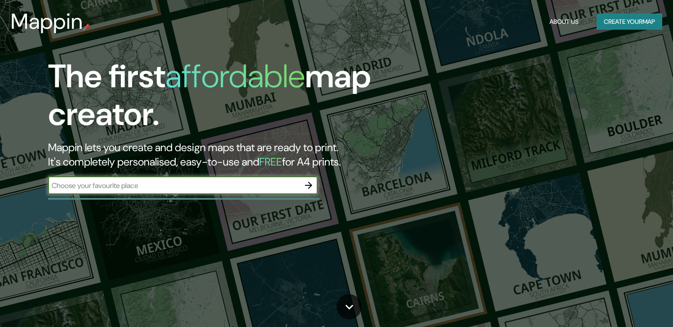 This screenshot has height=327, width=673. Describe the element at coordinates (235, 76) in the screenshot. I see `h1: affordable` at that location.